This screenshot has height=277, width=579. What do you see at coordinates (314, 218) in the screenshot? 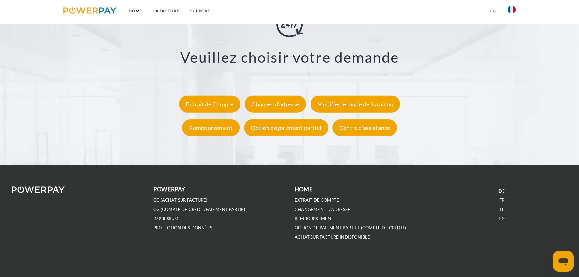
I see `a: REMBOURSEMENT` at bounding box center [314, 218].